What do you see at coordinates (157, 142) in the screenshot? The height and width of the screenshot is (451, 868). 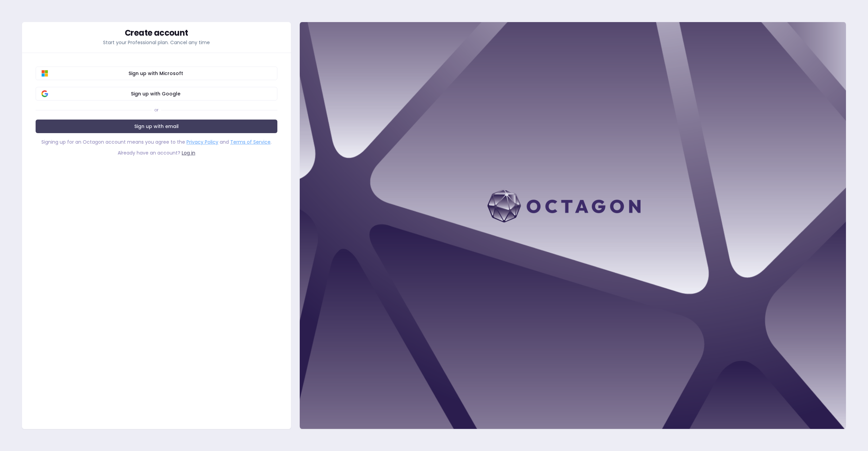 I see `div: Signing up for an Octagon account means you agree to the and .` at bounding box center [157, 142].